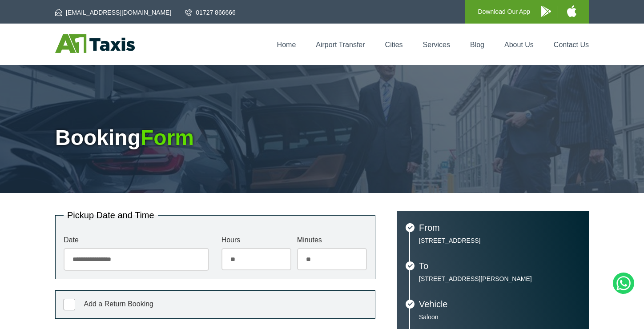  What do you see at coordinates (519, 45) in the screenshot?
I see `a: About Us` at bounding box center [519, 45].